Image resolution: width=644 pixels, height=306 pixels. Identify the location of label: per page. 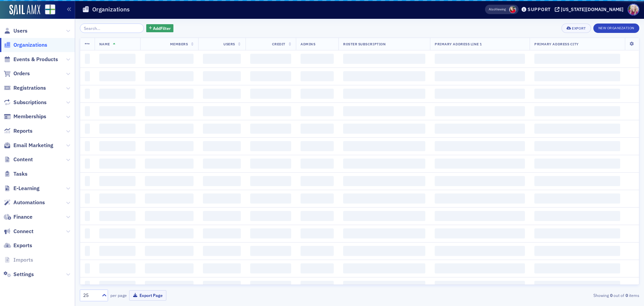
(119, 295).